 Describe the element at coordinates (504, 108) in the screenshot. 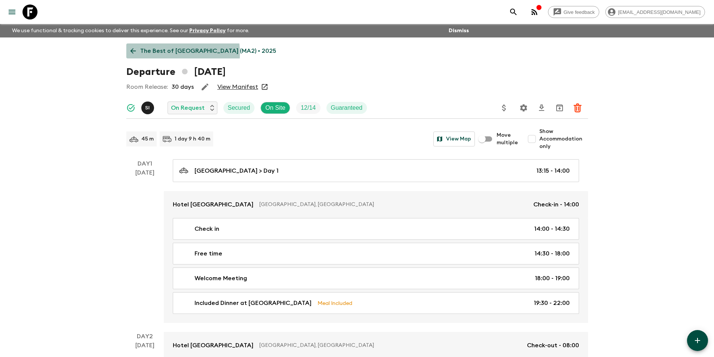

I see `button: Update Price, Early Bird Discount and Costs` at that location.